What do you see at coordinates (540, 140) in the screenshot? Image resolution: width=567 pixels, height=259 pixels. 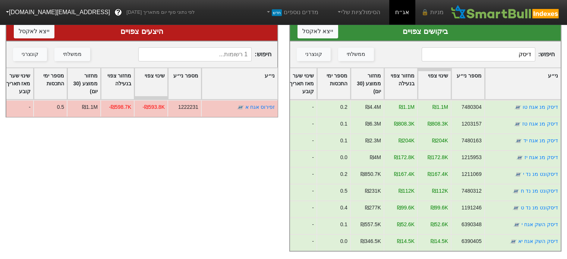 I see `a: דיסק מנ אגח יד` at bounding box center [540, 140].